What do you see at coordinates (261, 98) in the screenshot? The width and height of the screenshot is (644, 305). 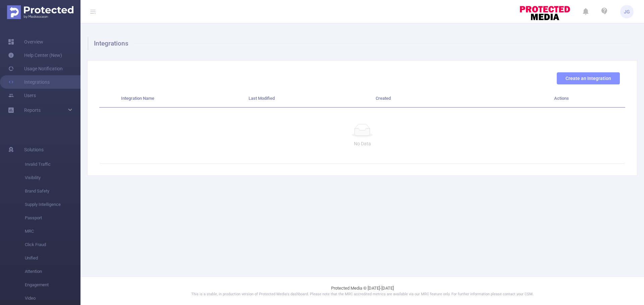 I see `span: Last Modified` at bounding box center [261, 98].